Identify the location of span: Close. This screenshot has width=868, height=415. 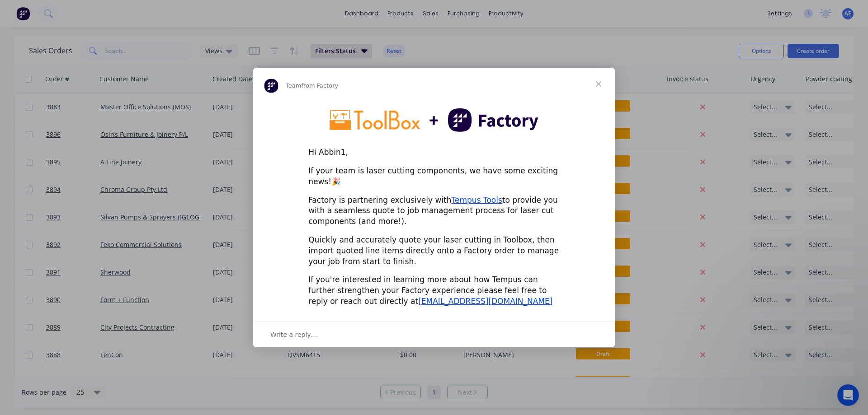
(599, 84).